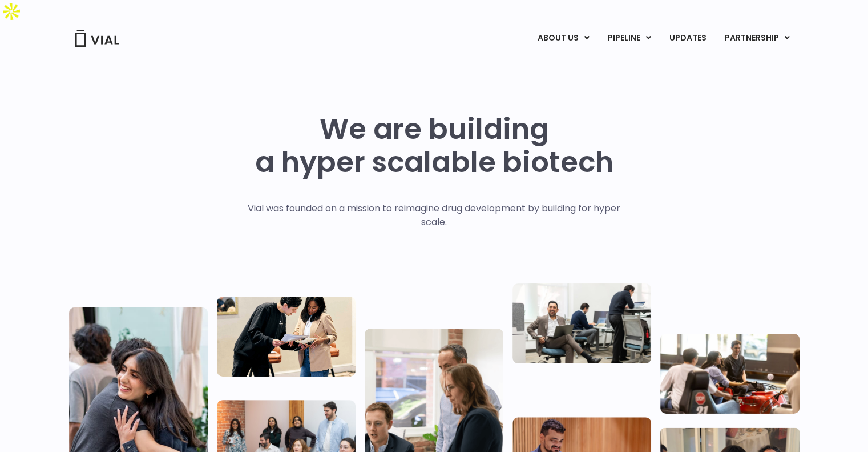 The width and height of the screenshot is (868, 452). Describe the element at coordinates (729, 373) in the screenshot. I see `img: Group of people playing whirlyball` at that location.